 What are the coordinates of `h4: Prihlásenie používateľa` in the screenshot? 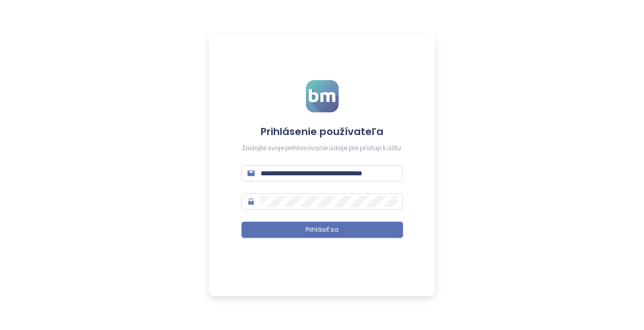 It's located at (322, 132).